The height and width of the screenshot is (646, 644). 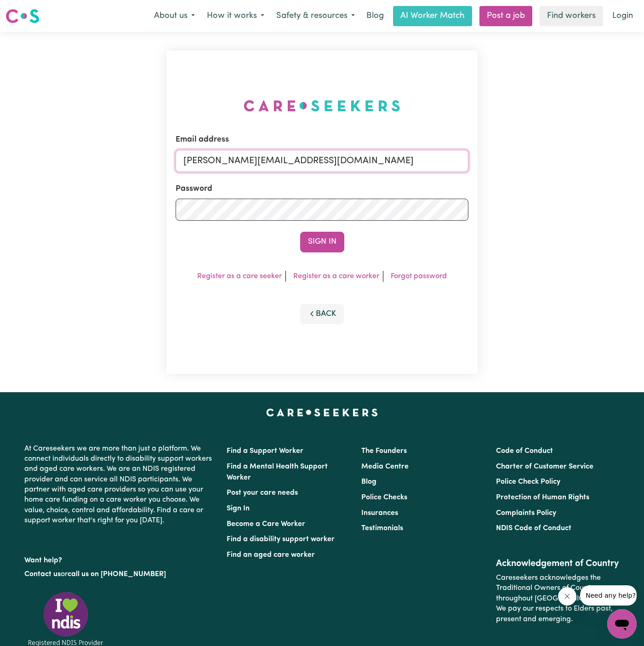 I want to click on a: Careseekers logo, so click(x=22, y=16).